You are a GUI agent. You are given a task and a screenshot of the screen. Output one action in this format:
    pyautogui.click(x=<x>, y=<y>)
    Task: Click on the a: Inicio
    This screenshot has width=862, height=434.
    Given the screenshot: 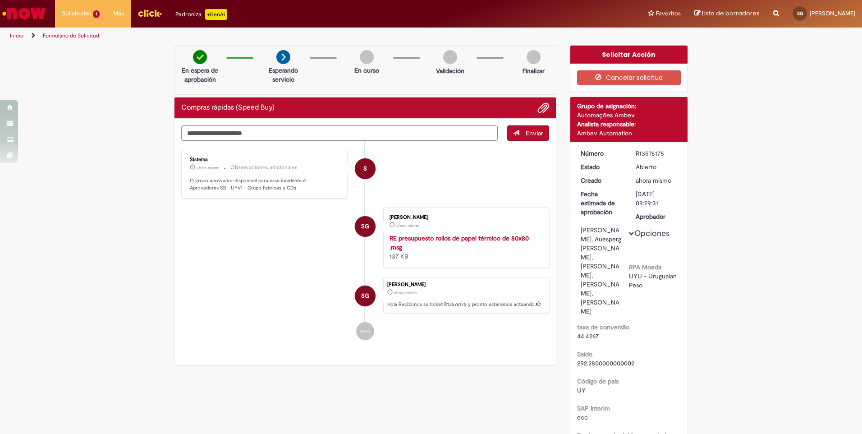 What is the action you would take?
    pyautogui.click(x=17, y=36)
    